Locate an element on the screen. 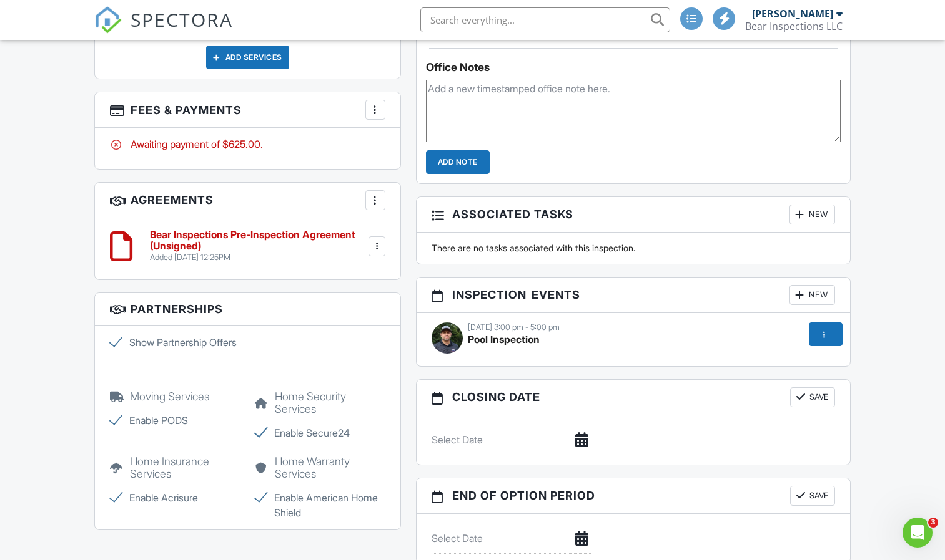  span: Events is located at coordinates (556, 295).